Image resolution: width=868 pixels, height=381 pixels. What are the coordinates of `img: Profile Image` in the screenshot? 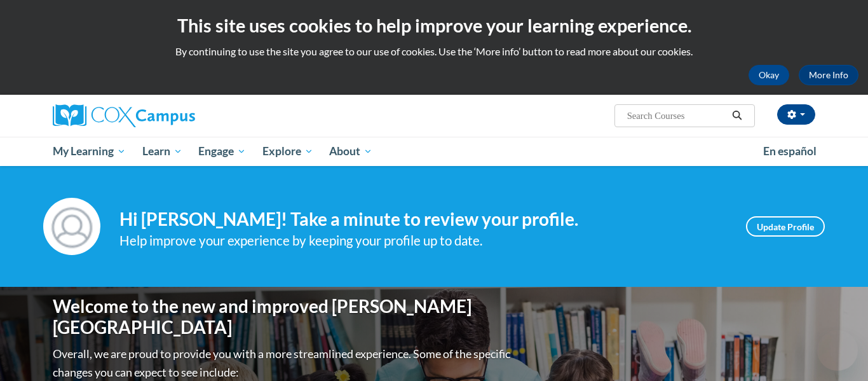 It's located at (72, 226).